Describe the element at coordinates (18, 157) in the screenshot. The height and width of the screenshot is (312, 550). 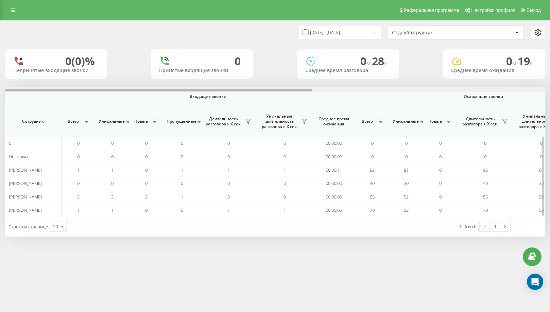
I see `span: Unknown` at that location.